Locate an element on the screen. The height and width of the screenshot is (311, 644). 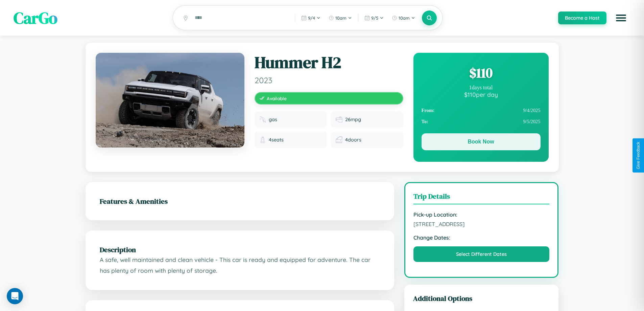
div: Give Feedback is located at coordinates (638, 156).